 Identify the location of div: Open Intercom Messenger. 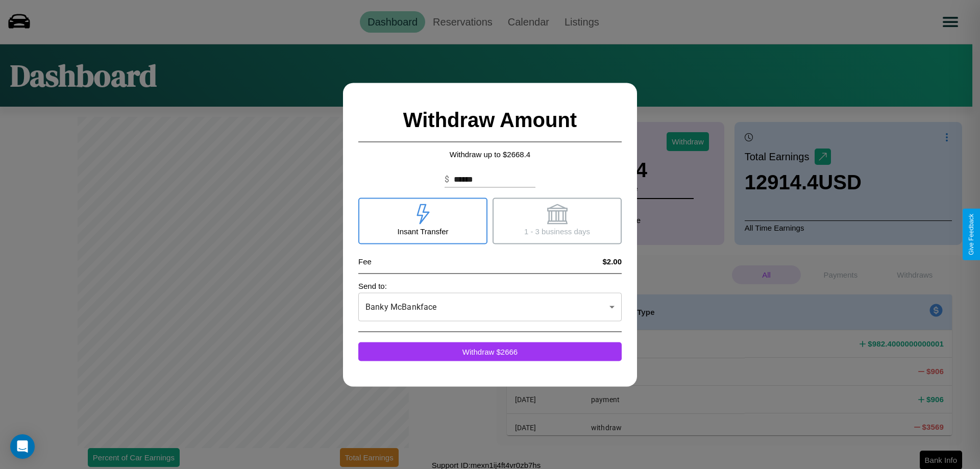
(23, 447).